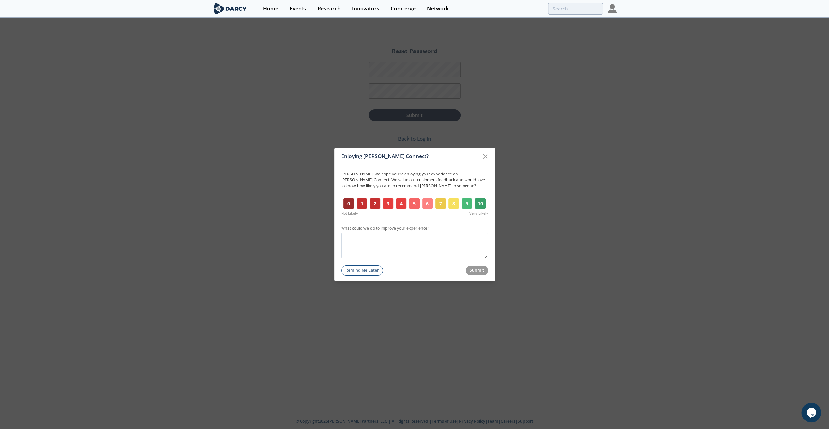 Image resolution: width=829 pixels, height=429 pixels. Describe the element at coordinates (329, 9) in the screenshot. I see `div: Research` at that location.